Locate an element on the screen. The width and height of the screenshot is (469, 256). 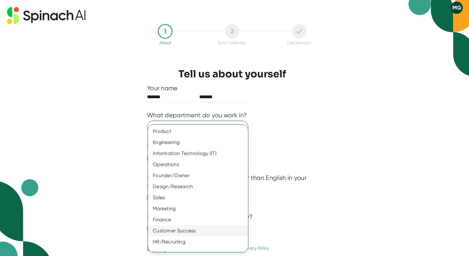
div: Product is located at coordinates (200, 131).